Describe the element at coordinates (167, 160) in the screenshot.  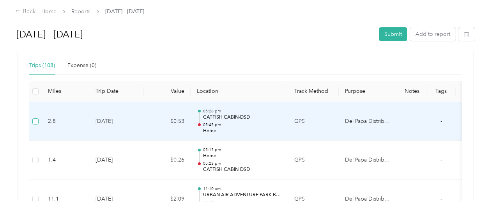
I see `td: $0.26` at that location.